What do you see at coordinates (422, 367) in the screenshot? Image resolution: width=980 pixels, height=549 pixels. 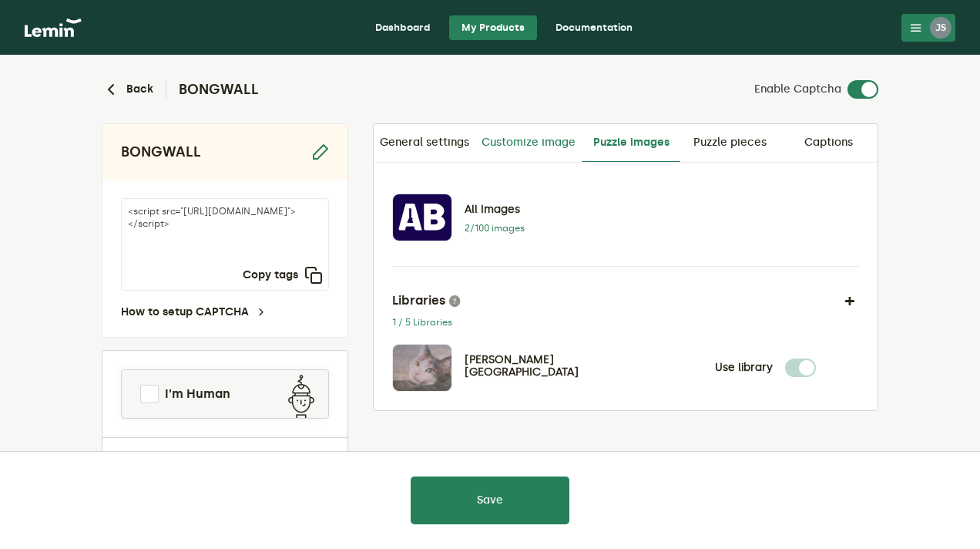 I see `img: Lemin Curated Library` at bounding box center [422, 367].